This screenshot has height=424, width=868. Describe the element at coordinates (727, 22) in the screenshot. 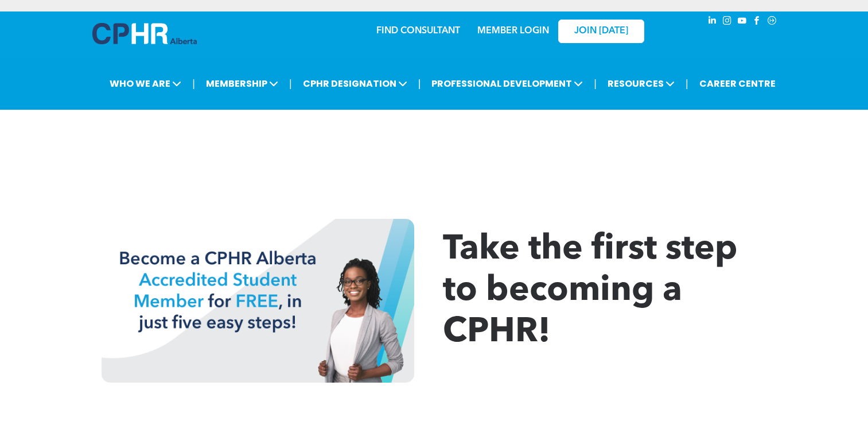

I see `a: instagram` at that location.